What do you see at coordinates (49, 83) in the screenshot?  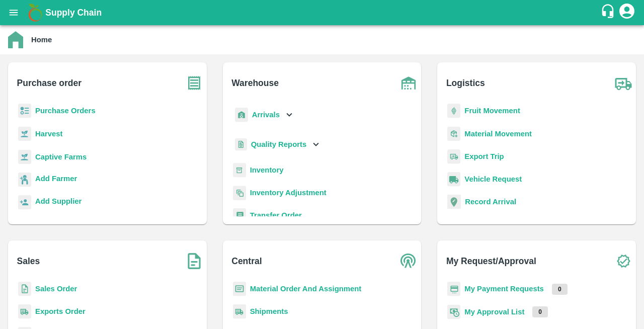 I see `b: Purchase order` at bounding box center [49, 83].